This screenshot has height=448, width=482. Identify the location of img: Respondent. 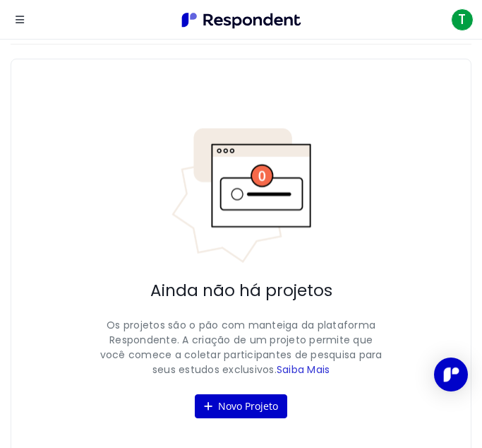
(242, 20).